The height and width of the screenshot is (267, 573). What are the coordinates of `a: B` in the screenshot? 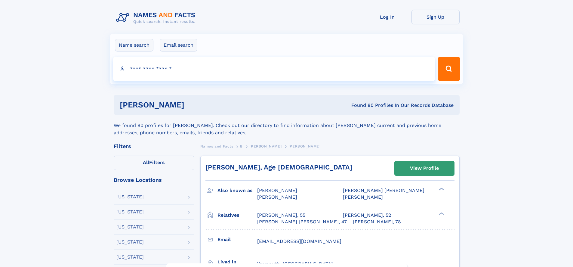 It's located at (241, 146).